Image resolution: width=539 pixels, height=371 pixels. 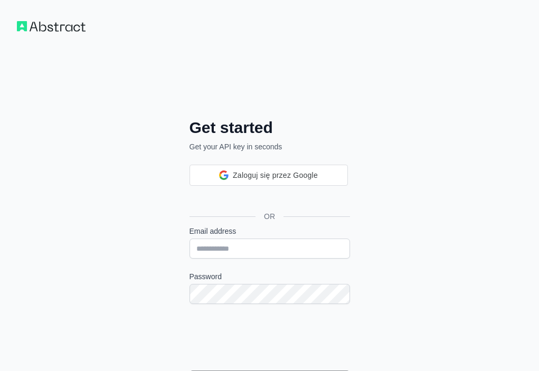 I want to click on img: Workflow, so click(x=51, y=26).